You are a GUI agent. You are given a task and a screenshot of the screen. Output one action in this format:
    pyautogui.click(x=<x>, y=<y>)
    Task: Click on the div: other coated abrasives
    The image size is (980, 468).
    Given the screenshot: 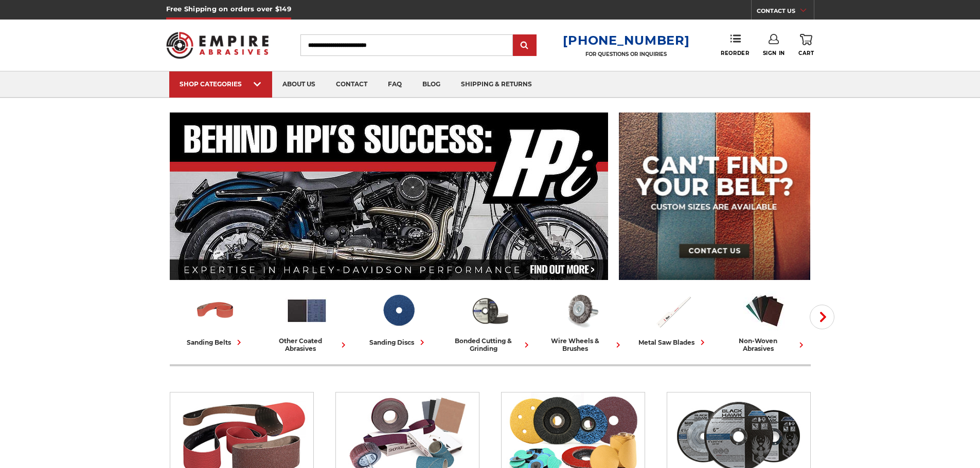 What is the action you would take?
    pyautogui.click(x=307, y=344)
    